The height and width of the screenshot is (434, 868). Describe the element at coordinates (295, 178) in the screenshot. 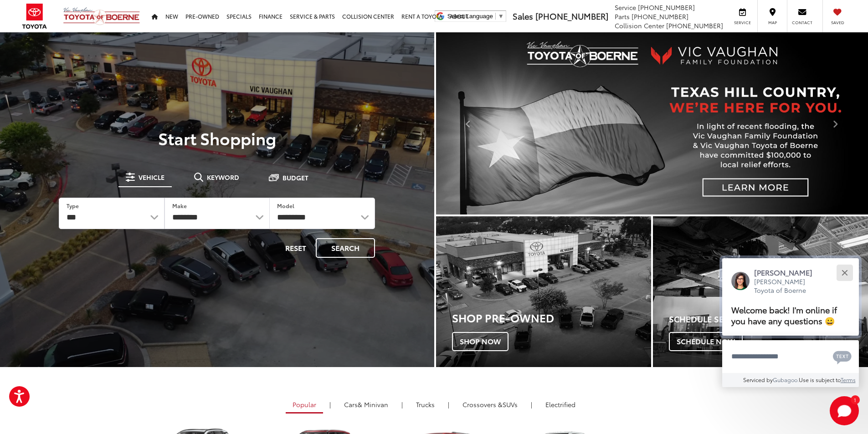

I see `span: Budget` at that location.